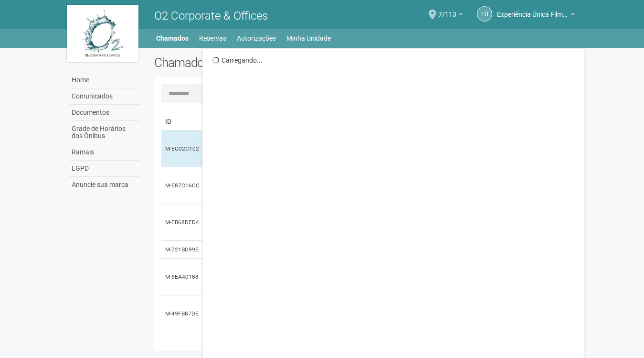 The image size is (644, 358). What do you see at coordinates (183, 250) in the screenshot?
I see `td: M-721BD99E` at bounding box center [183, 250].